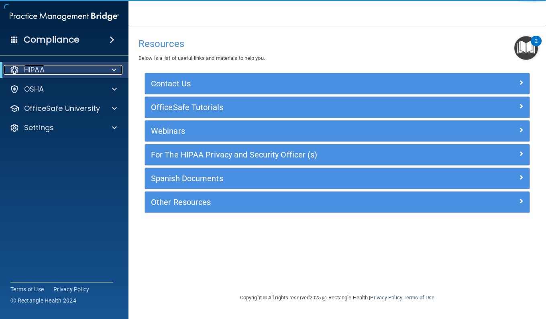 This screenshot has height=319, width=546. Describe the element at coordinates (526, 48) in the screenshot. I see `button: Open Resource Center, 2 new notifications` at that location.